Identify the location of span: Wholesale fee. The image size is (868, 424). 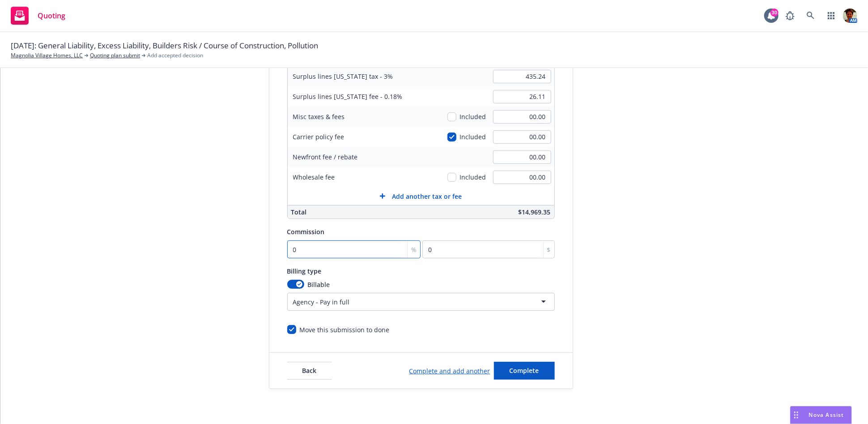
(315, 177).